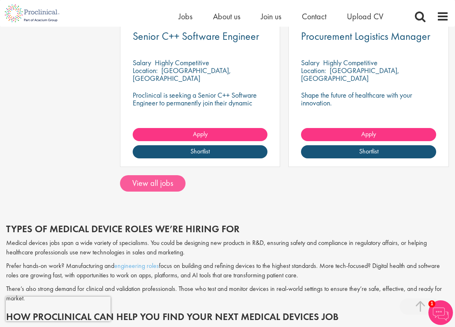  I want to click on a: engineering roles, so click(136, 265).